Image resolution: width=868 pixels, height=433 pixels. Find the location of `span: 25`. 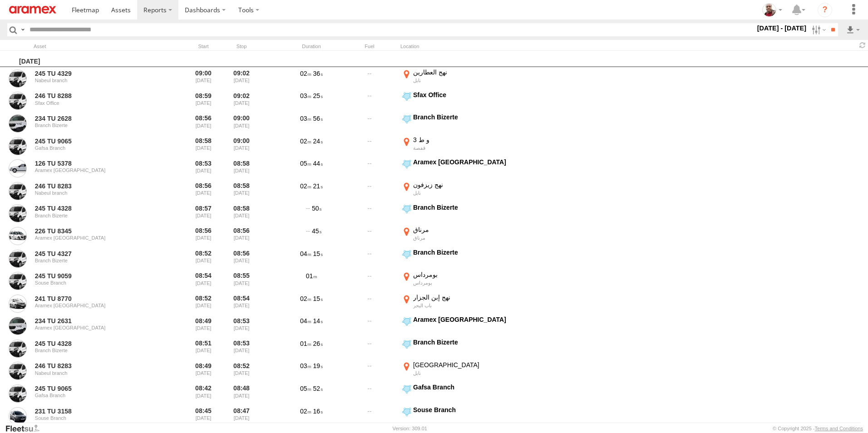

span: 25 is located at coordinates (318, 96).